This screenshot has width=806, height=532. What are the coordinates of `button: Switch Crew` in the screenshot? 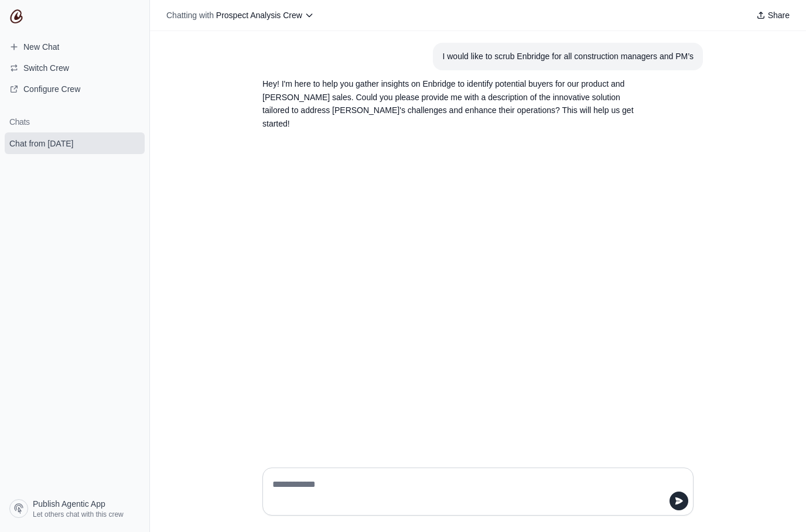 It's located at (74, 68).